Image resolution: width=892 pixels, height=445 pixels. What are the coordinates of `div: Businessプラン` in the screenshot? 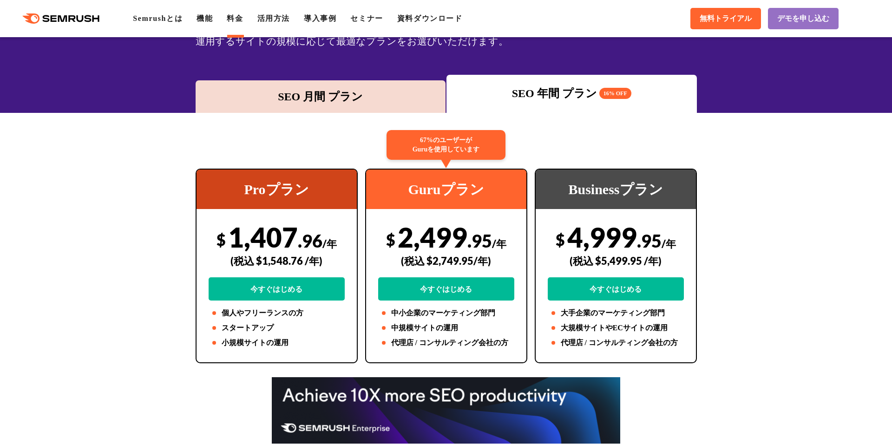 It's located at (615, 189).